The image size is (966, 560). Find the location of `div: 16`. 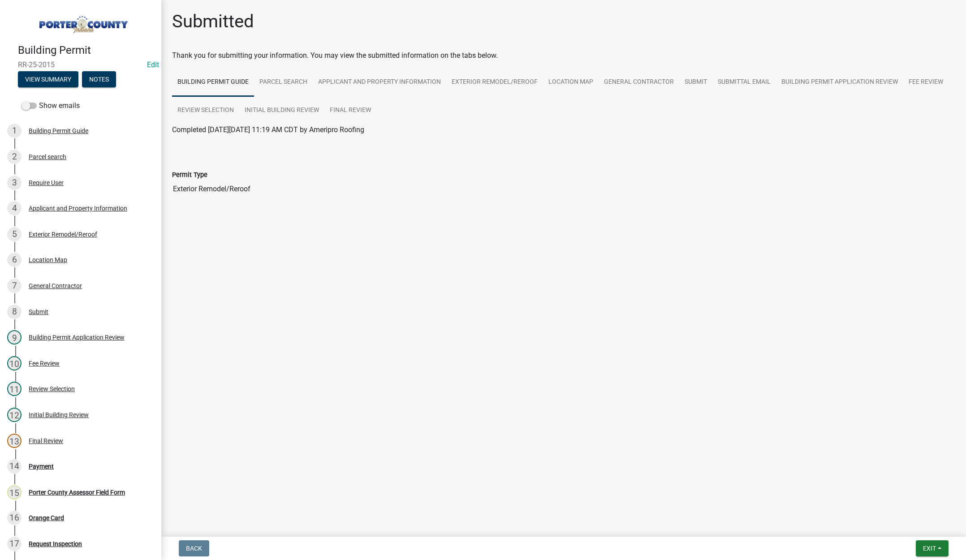

div: 16 is located at coordinates (15, 518).